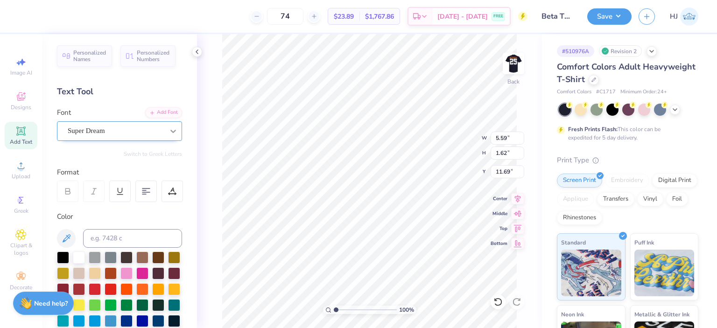 The height and width of the screenshot is (328, 717). Describe the element at coordinates (677, 199) in the screenshot. I see `div: Foil` at that location.